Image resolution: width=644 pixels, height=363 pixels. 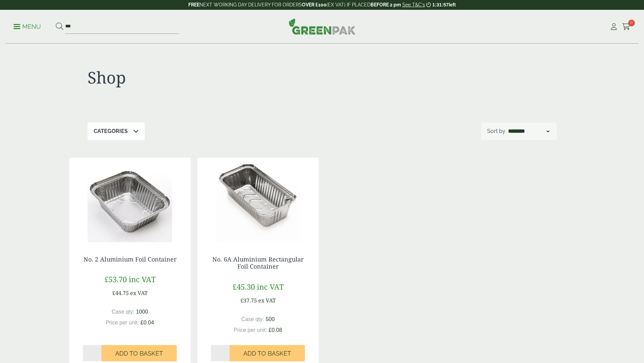 What do you see at coordinates (148, 322) in the screenshot?
I see `span: £0.04` at bounding box center [148, 322].